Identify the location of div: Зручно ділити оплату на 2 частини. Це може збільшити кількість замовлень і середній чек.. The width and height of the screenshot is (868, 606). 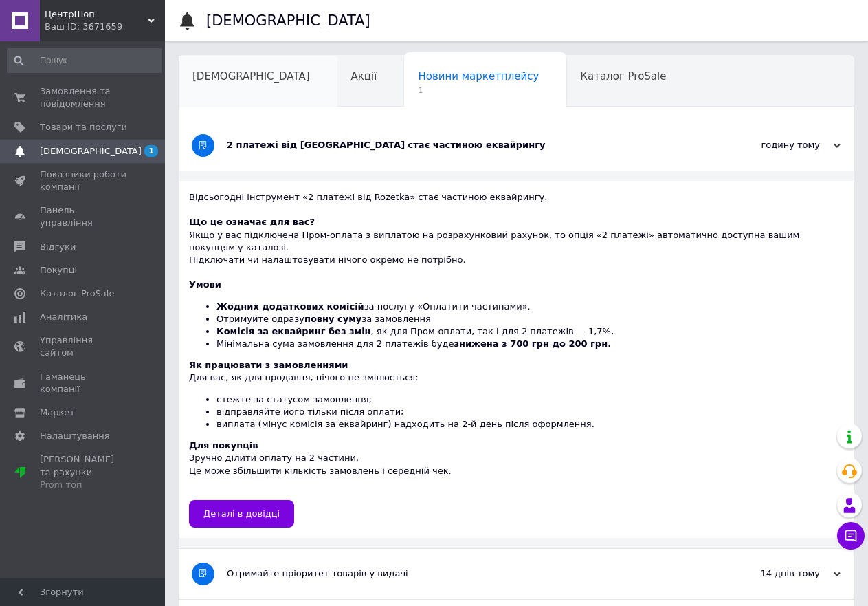
(516, 464).